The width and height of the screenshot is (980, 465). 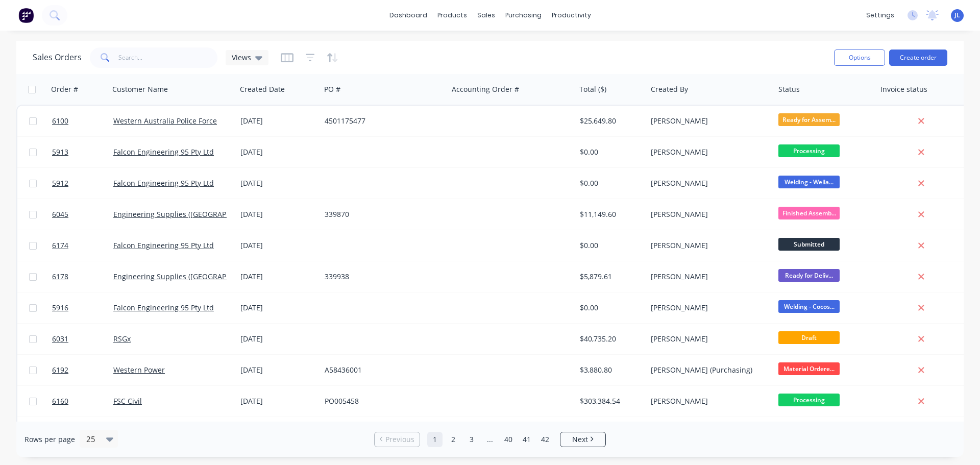 What do you see at coordinates (83, 152) in the screenshot?
I see `a: 5913` at bounding box center [83, 152].